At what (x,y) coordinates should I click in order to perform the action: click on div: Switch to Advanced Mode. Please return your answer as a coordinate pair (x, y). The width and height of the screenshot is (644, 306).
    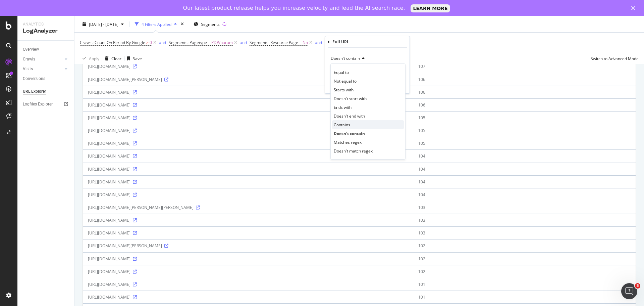
    Looking at the image, I should click on (615, 58).